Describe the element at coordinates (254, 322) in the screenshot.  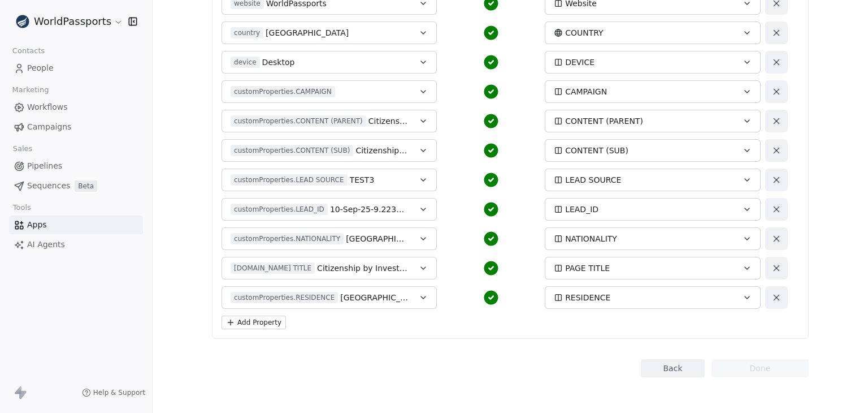
I see `button: Add Property` at that location.